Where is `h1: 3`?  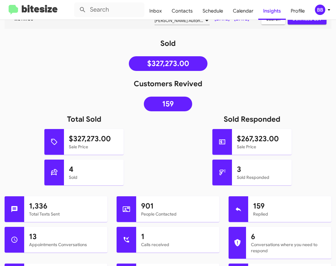
h1: 3 is located at coordinates (262, 169).